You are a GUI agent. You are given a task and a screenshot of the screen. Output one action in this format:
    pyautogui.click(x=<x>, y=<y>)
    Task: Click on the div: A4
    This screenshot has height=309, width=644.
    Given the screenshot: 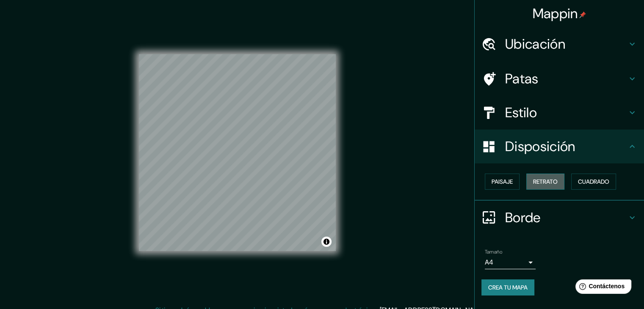 What is the action you would take?
    pyautogui.click(x=510, y=262)
    